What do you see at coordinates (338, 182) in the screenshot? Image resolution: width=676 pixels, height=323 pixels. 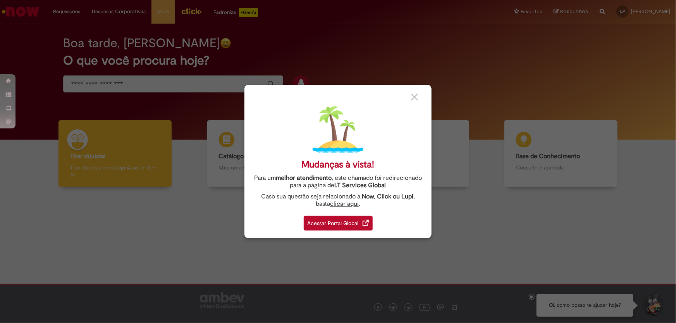 I see `div: Para um , este chamado foi redirecionado para a página de` at bounding box center [338, 182].